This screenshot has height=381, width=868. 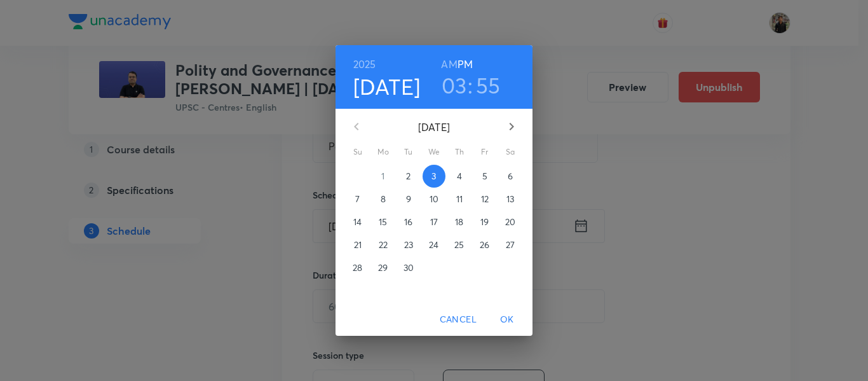 I want to click on button: 17, so click(x=434, y=222).